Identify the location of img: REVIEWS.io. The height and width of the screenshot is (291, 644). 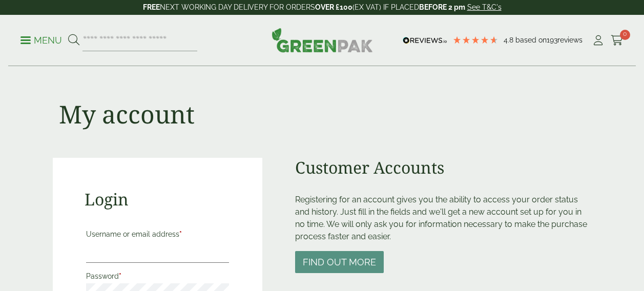
(425, 40).